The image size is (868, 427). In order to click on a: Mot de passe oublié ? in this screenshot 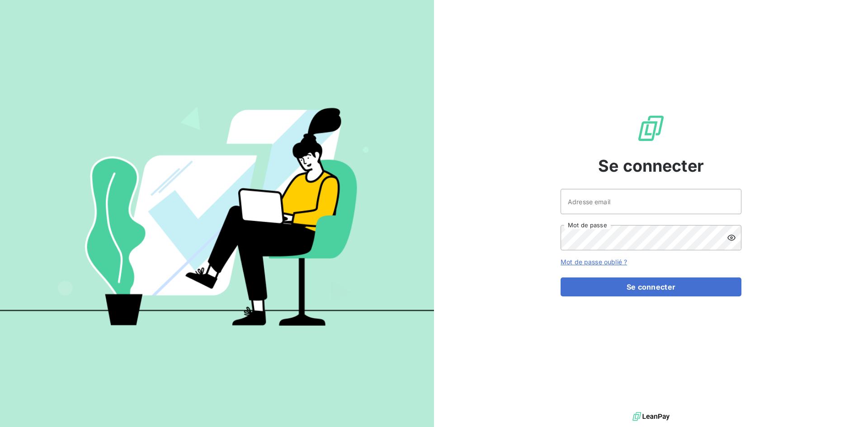, I will do `click(594, 262)`.